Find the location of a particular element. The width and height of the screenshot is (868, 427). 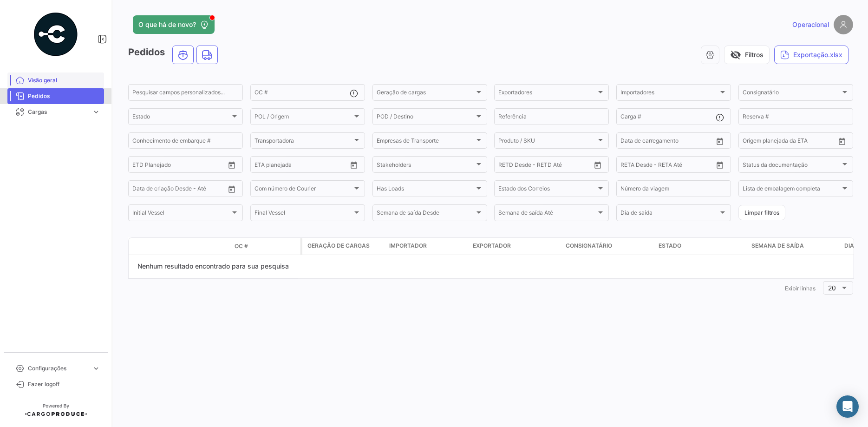

span: Estado dos Correios is located at coordinates (547, 190).